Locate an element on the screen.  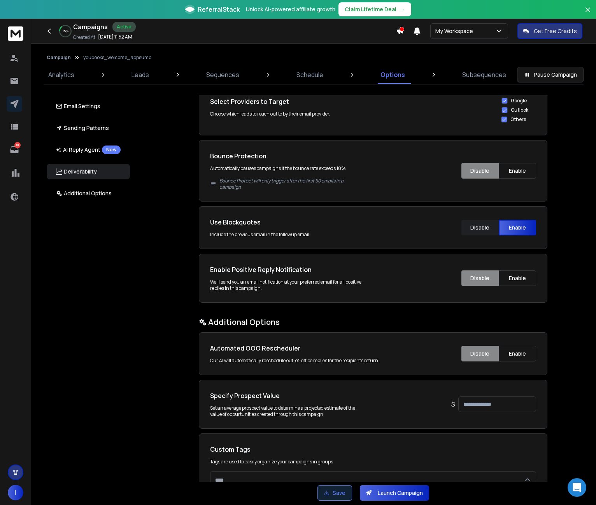
p: Leads is located at coordinates (140, 75).